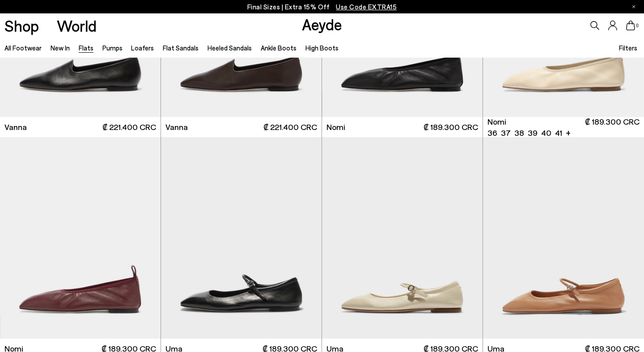  I want to click on li: 39, so click(533, 133).